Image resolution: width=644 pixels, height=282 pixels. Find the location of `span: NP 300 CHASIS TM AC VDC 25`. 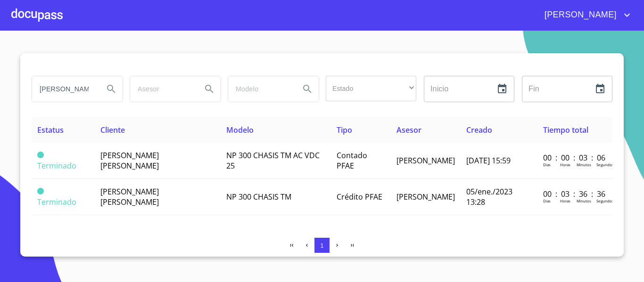

span: NP 300 CHASIS TM AC VDC 25 is located at coordinates (273, 161).